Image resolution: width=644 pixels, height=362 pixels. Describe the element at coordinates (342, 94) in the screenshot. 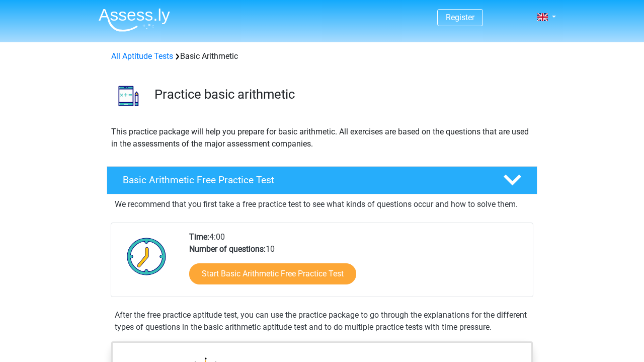

I see `h3: Practice basic arithmetic` at that location.